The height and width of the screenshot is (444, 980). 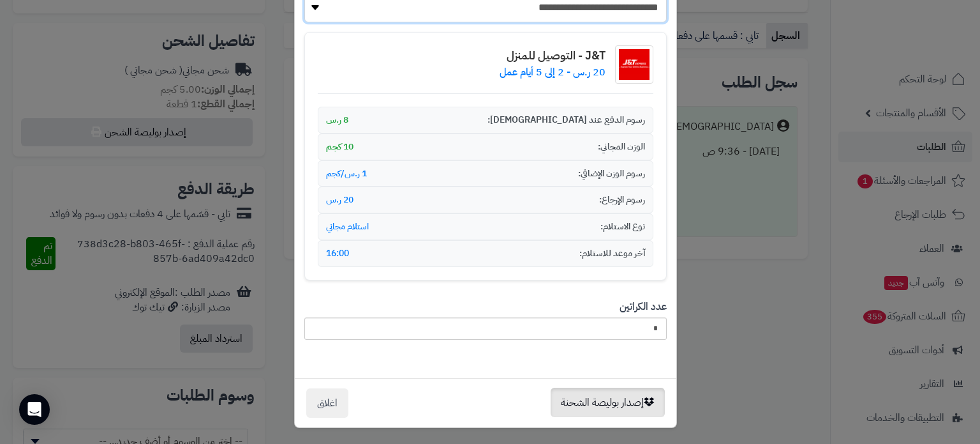 I want to click on span: رسوم الإرجاع:, so click(x=622, y=200).